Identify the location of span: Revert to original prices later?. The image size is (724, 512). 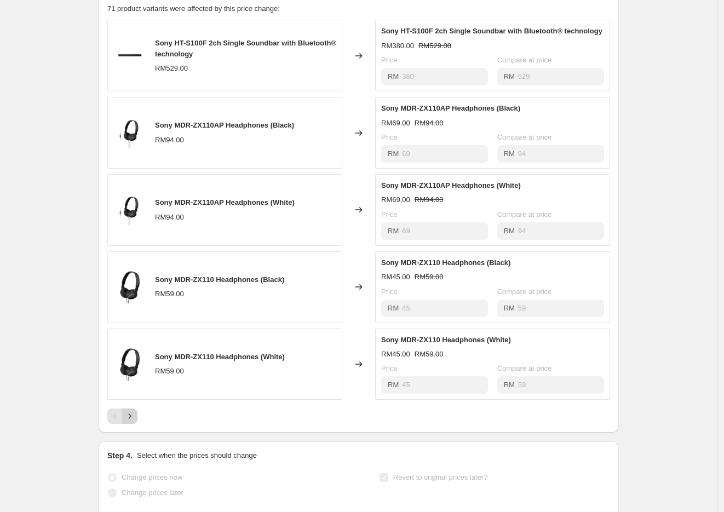
(440, 477).